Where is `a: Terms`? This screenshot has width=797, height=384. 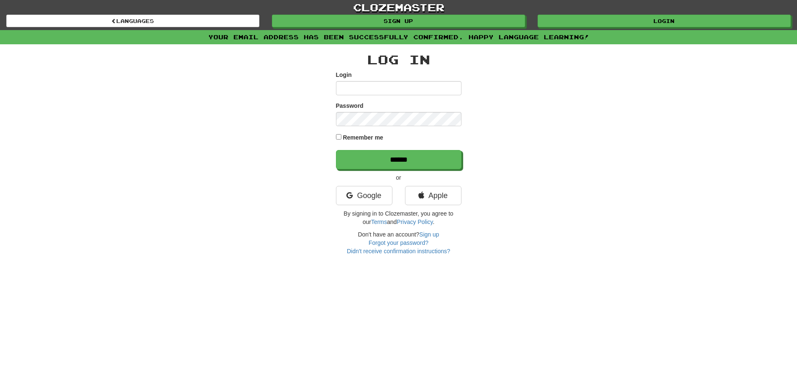
a: Terms is located at coordinates (379, 222).